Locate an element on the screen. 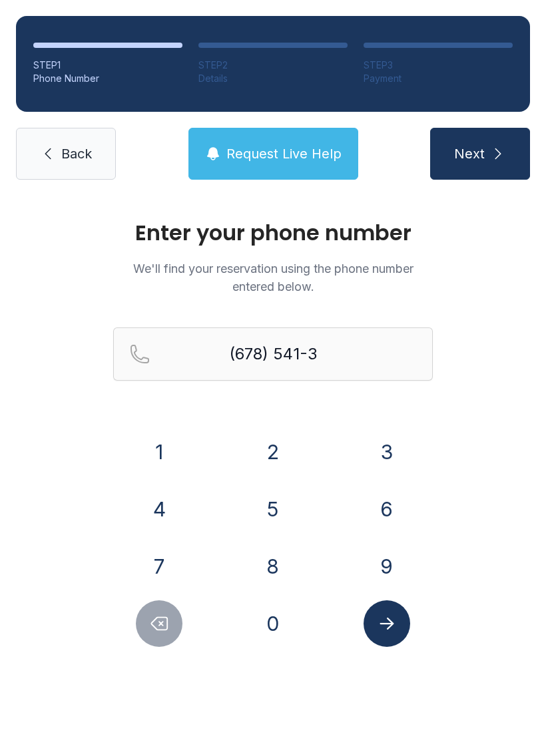 This screenshot has width=546, height=756. button: 2 is located at coordinates (273, 452).